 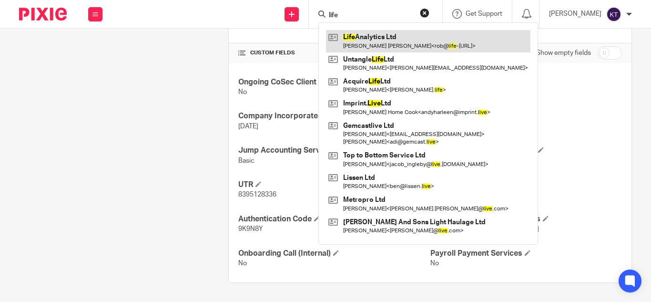 I want to click on span: Get Support, so click(x=484, y=14).